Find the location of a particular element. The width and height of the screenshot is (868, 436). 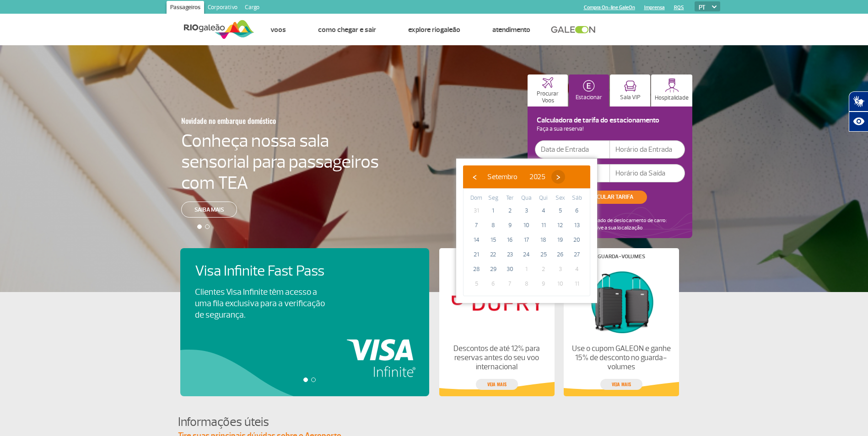

span: 19 is located at coordinates (560, 240).